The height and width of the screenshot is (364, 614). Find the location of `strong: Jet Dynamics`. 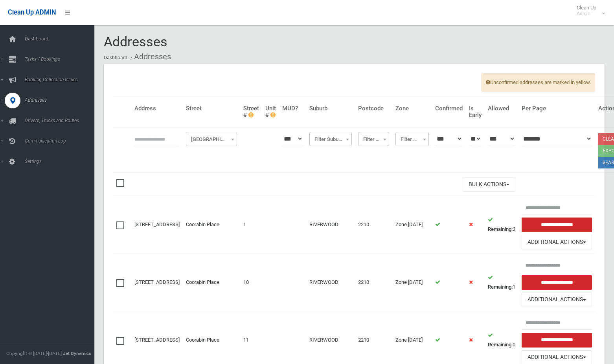

strong: Jet Dynamics is located at coordinates (77, 353).